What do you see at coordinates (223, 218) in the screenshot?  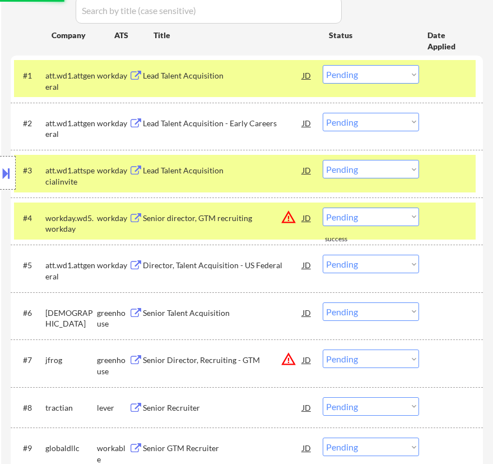 I see `div: Senior director, GTM recruiting` at bounding box center [223, 218].